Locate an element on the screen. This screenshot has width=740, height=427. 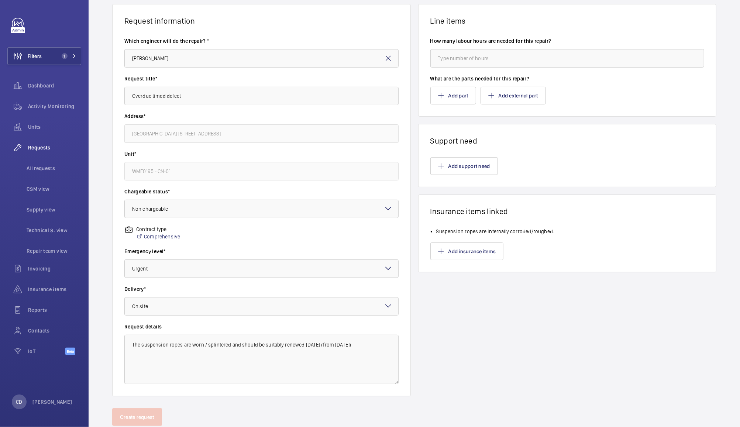
p: CD is located at coordinates (19, 402).